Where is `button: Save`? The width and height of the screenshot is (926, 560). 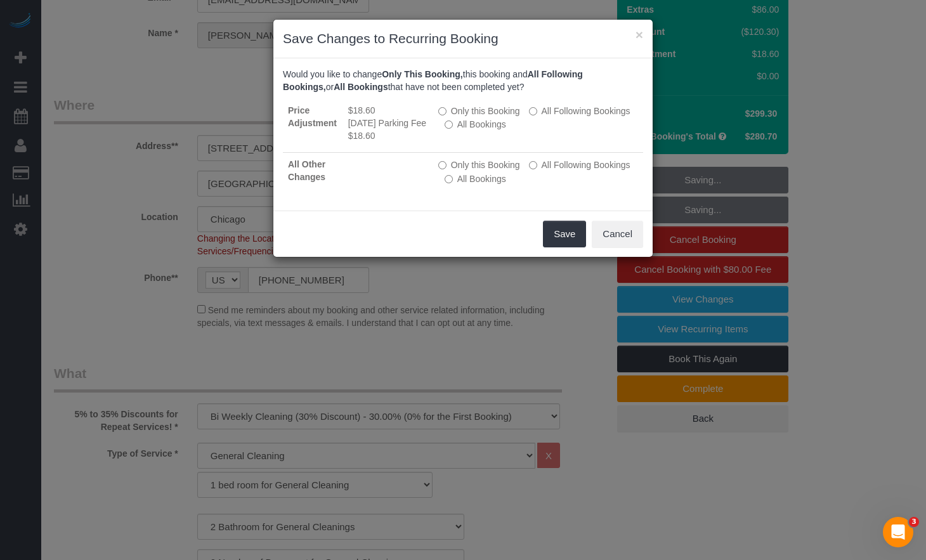
button: Save is located at coordinates (565, 234).